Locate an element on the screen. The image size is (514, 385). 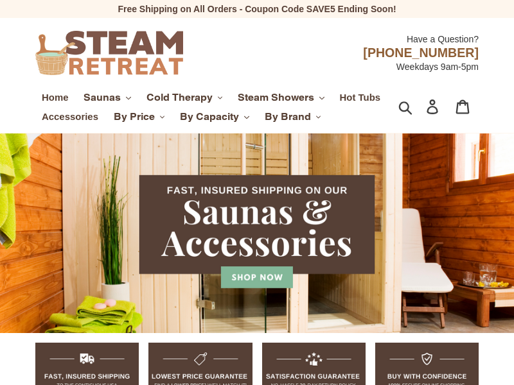
span: Home is located at coordinates (55, 98).